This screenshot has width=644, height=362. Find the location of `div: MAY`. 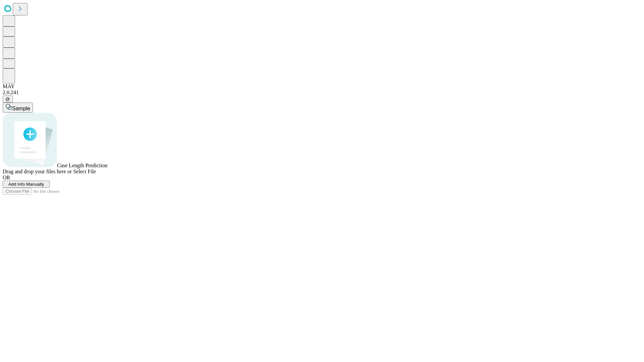

div: MAY is located at coordinates (322, 87).